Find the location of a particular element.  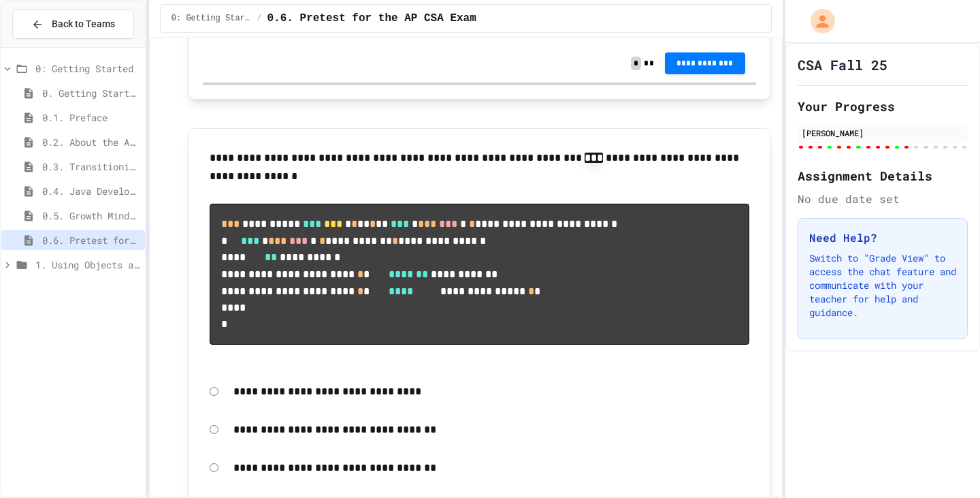

span: 0. Getting Started is located at coordinates (91, 93).